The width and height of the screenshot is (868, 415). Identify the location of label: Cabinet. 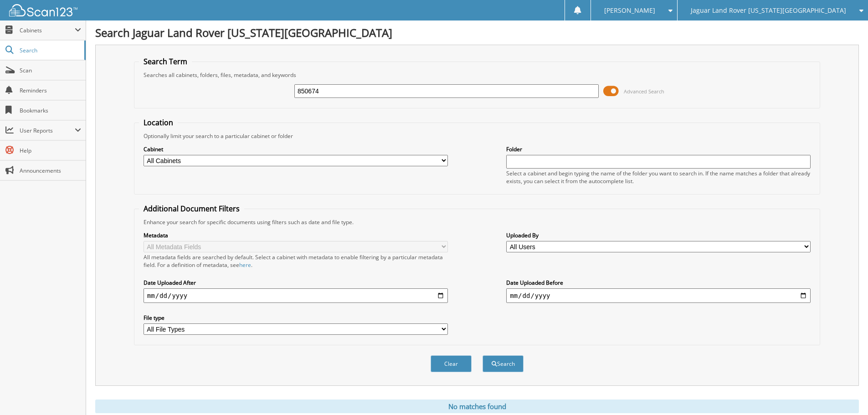
(296, 149).